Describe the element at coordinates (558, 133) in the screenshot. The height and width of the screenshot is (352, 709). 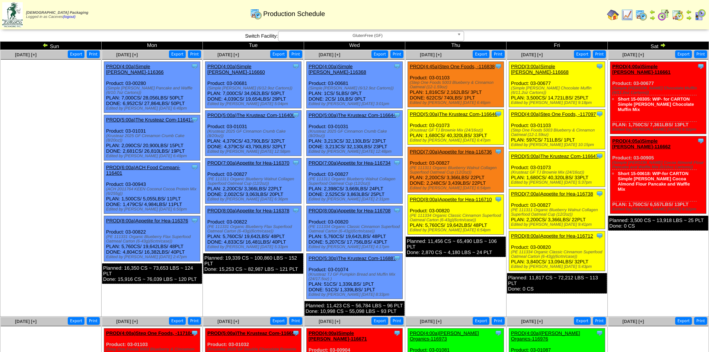
I see `div: (Step One Foods 5003 Blueberry & Cinnamon Oatmeal (12-1.59oz)` at that location.